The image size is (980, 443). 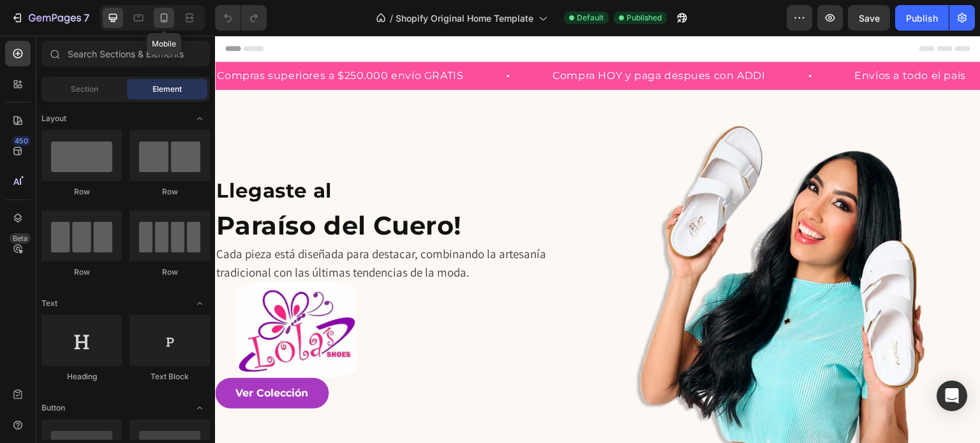 What do you see at coordinates (180, 227) in the screenshot?
I see `p: Cada pieza está diseñada para destacar, combinando la artesanía tradicional con las últimas tende...` at bounding box center [180, 227].